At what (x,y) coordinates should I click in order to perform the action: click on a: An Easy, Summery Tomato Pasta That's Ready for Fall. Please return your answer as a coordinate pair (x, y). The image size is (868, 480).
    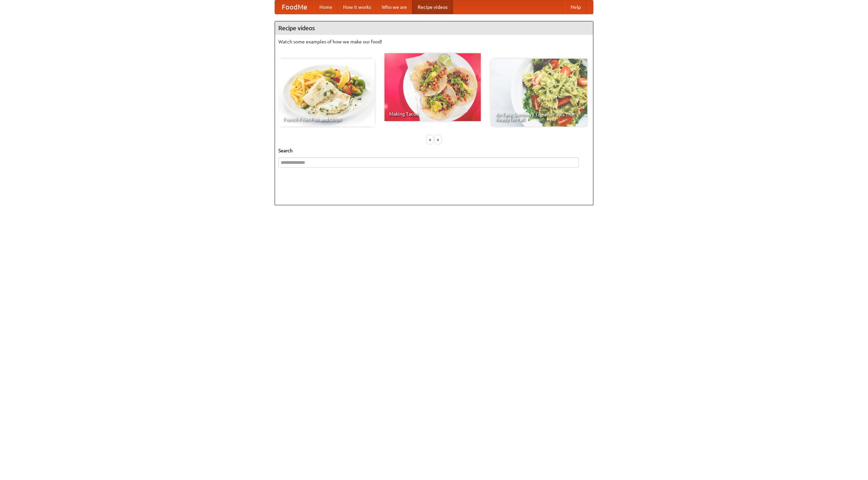
    Looking at the image, I should click on (539, 93).